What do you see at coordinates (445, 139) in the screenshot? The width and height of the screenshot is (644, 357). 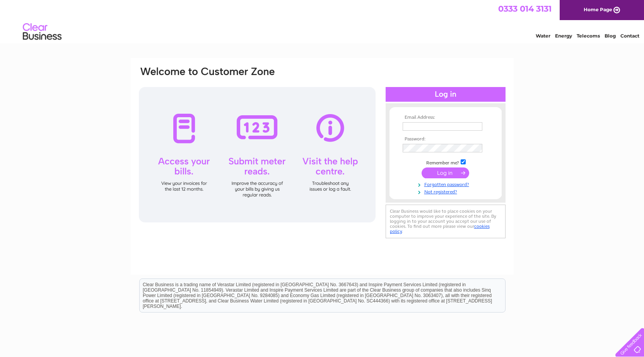 I see `th: Password:` at bounding box center [445, 139].